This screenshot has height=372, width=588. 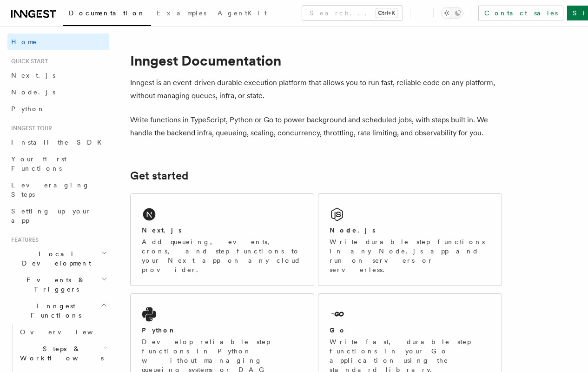 I want to click on a: Setting up your app, so click(x=58, y=216).